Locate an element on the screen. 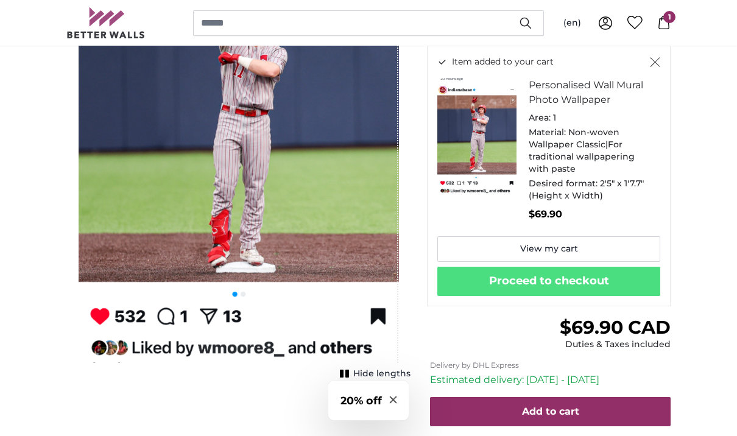  div: Duties & Taxes included is located at coordinates (615, 345).